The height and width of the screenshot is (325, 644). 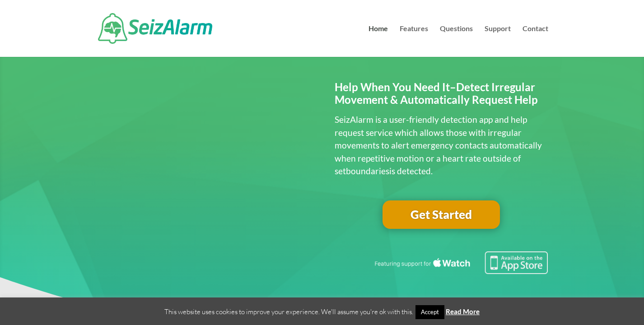 I want to click on img: Seizure detection available in the Apple App Store., so click(x=461, y=262).